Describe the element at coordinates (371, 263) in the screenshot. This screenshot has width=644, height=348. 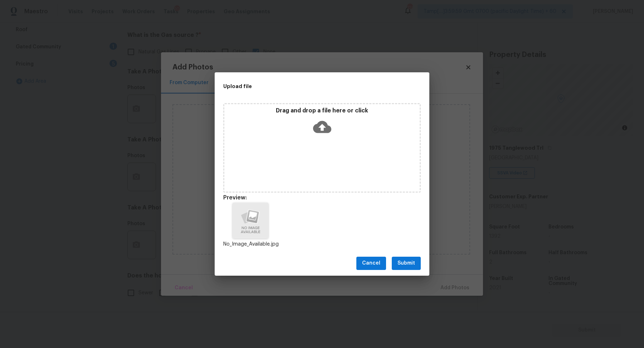
I see `button: Cancel` at that location.